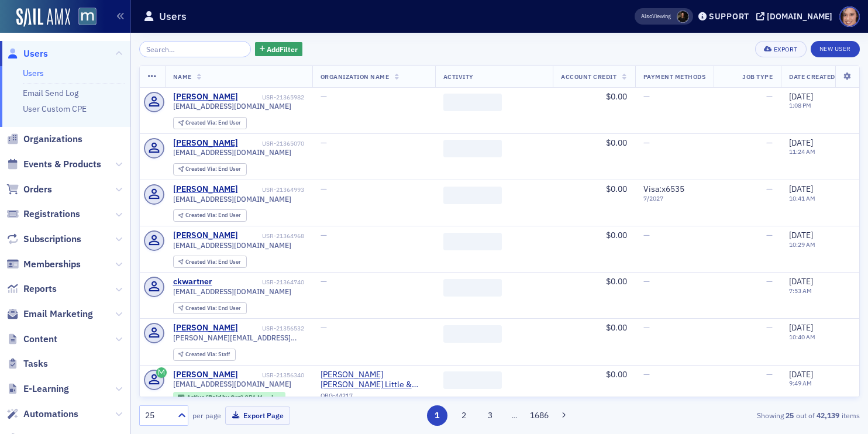 The image size is (868, 434). I want to click on a: Events & Products, so click(54, 164).